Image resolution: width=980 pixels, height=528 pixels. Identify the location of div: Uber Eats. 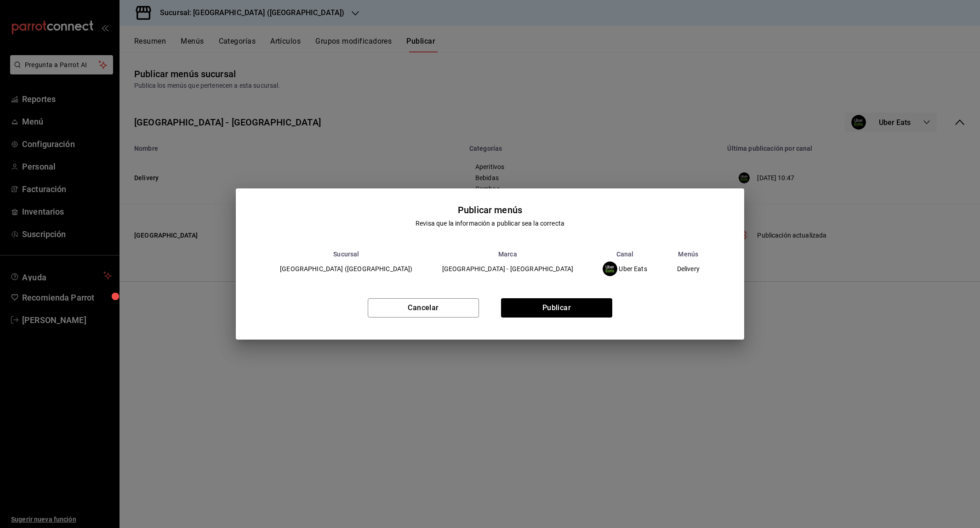
(625, 269).